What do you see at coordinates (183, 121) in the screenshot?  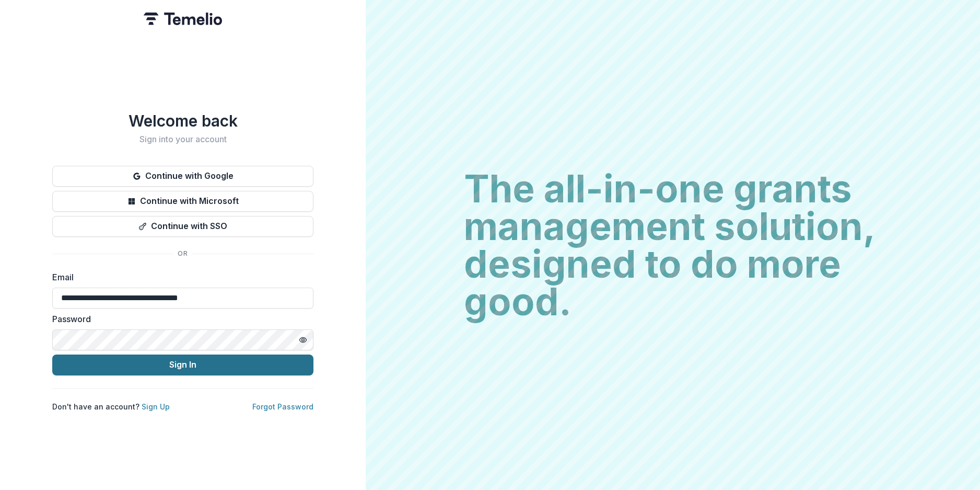 I see `h1: Welcome back` at bounding box center [183, 121].